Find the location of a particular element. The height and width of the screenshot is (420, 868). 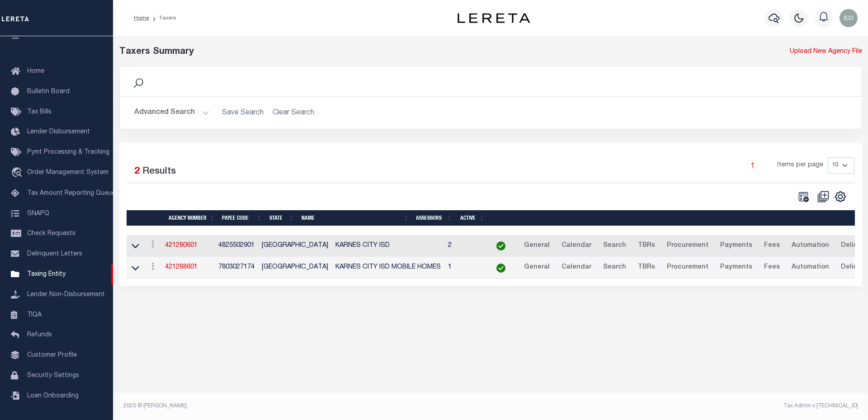

td: 4825502901 is located at coordinates (237, 246).